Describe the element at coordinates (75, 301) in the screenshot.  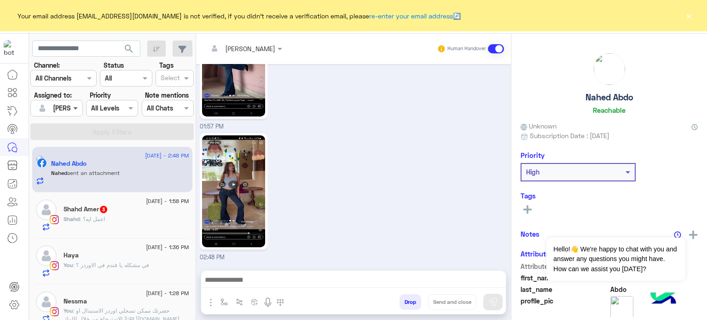
I see `h5: Nessma` at that location.